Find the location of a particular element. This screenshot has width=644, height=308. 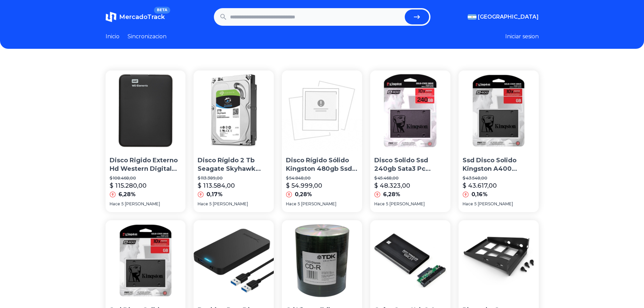

a: Ssd Disco Solido Kingston A400 240gb Pc Gamer Sata 3Ssd Disco Solido Kingston A400 240gb Pc Gamer... is located at coordinates (498, 141).